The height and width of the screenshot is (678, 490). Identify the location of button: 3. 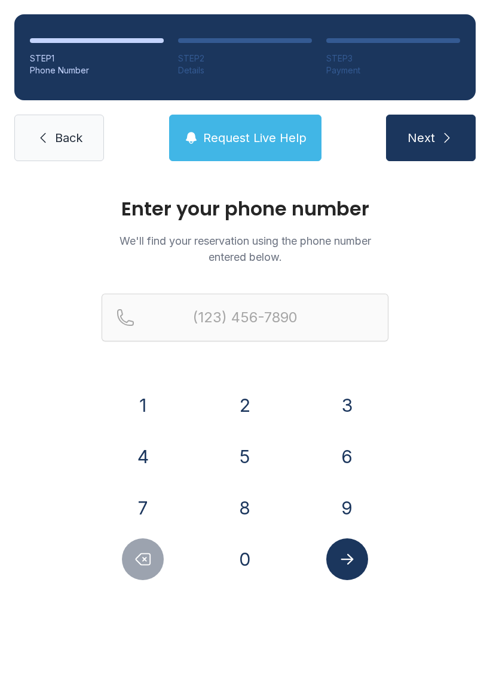
(347, 405).